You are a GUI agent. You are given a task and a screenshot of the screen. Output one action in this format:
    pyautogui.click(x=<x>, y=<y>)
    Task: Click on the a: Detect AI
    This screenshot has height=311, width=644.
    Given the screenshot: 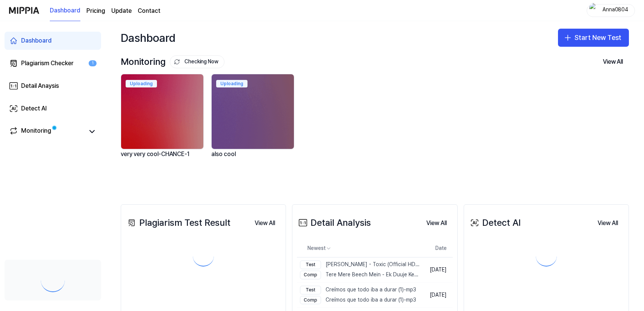 What is the action you would take?
    pyautogui.click(x=53, y=109)
    